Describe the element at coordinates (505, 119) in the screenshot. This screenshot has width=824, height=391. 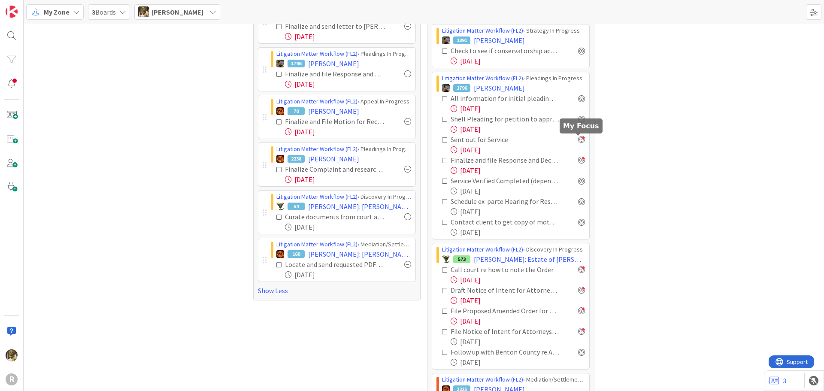
I see `div: Shell Pleading for petition to approve of distribution - created by paralegal` at that location.